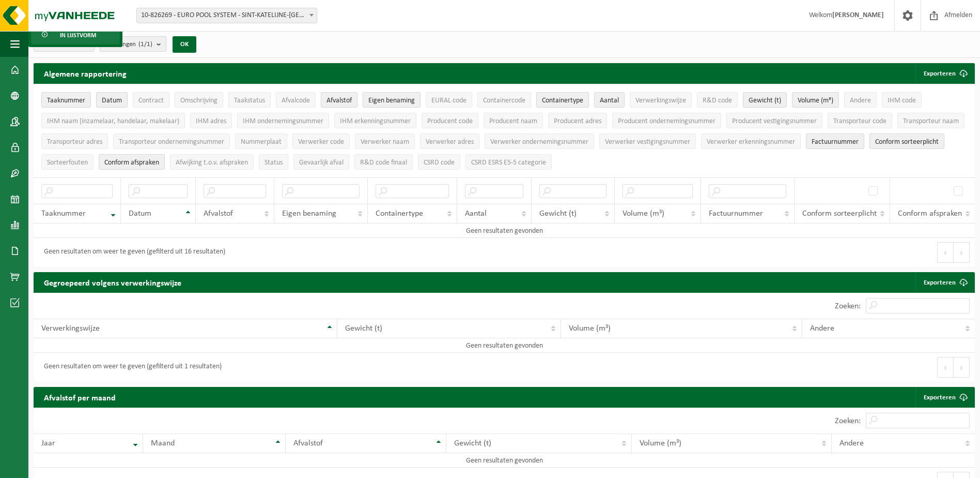  What do you see at coordinates (717, 100) in the screenshot?
I see `span: R&D code` at bounding box center [717, 100].